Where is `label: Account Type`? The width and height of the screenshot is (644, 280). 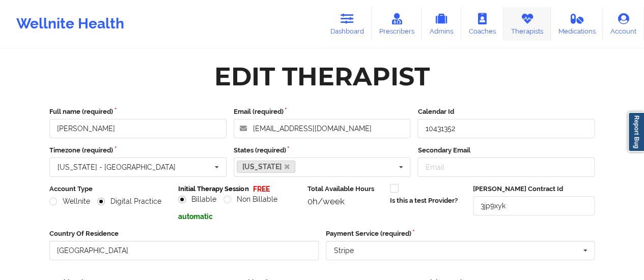
label: Account Type is located at coordinates (110, 189).